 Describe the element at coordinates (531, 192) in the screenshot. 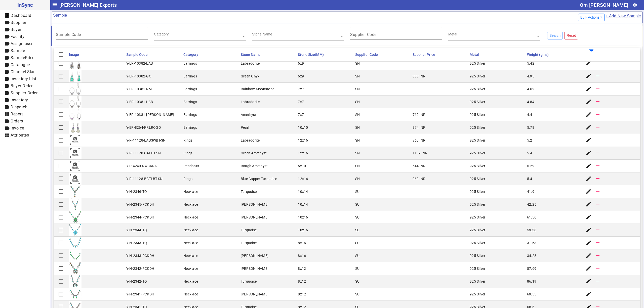

I see `div: 41.9` at that location.